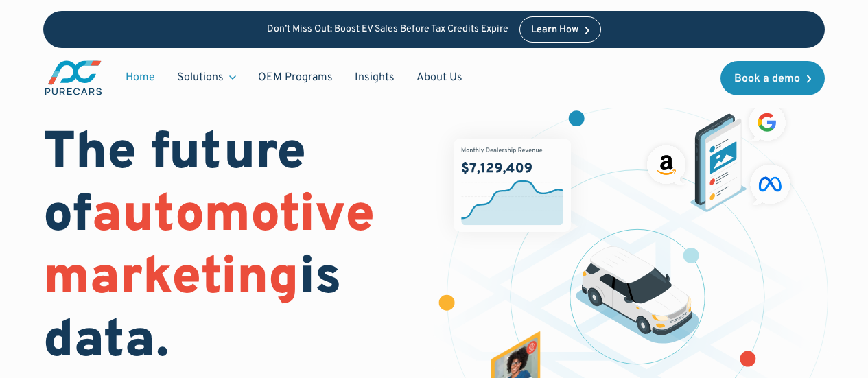 The image size is (868, 378). I want to click on img: ads on social media and advertising partners, so click(718, 155).